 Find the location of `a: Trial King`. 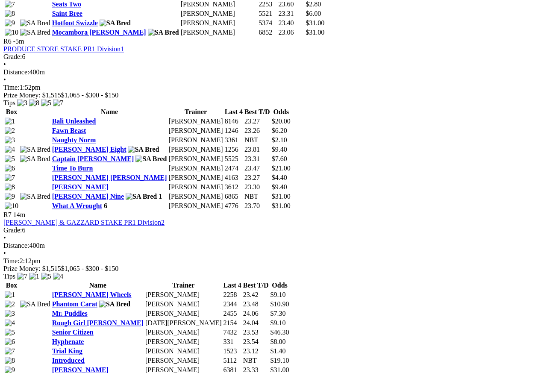

a: Trial King is located at coordinates (67, 351).